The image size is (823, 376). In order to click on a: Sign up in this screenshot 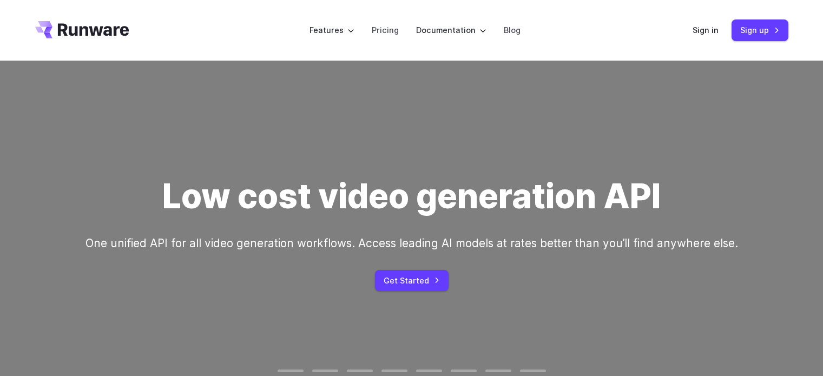, I will do `click(760, 30)`.